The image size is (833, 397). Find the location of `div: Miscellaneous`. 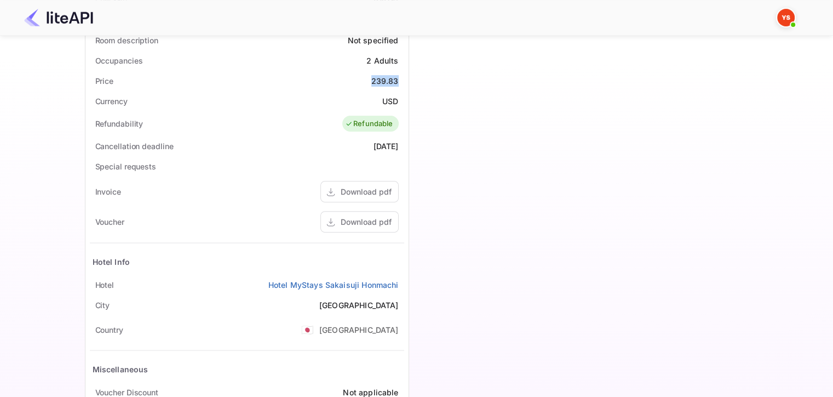

div: Miscellaneous is located at coordinates (121, 369).